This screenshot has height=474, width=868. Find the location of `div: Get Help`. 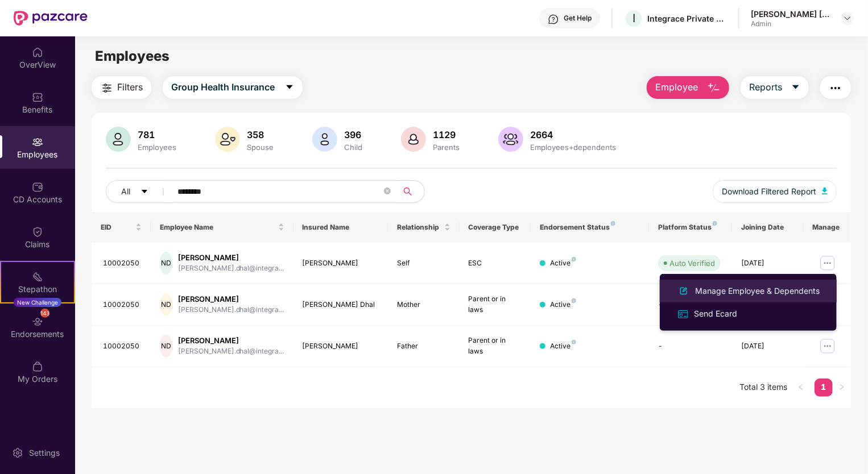

div: Get Help is located at coordinates (577, 18).